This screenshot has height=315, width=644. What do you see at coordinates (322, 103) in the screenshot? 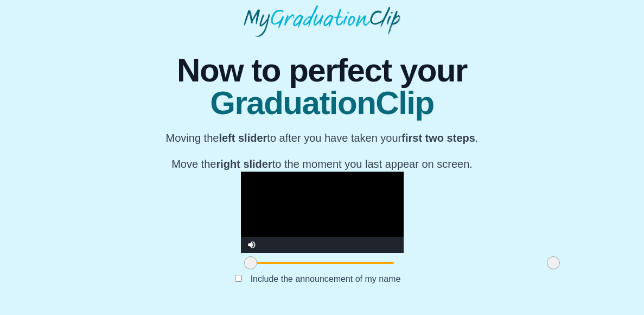
I see `span: GraduationClip` at bounding box center [322, 103].